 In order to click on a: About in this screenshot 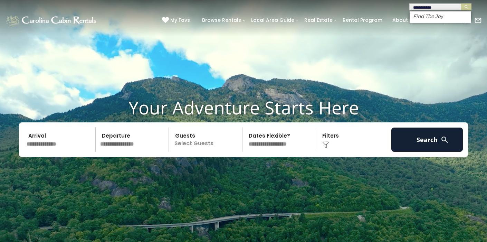, I will do `click(400, 20)`.